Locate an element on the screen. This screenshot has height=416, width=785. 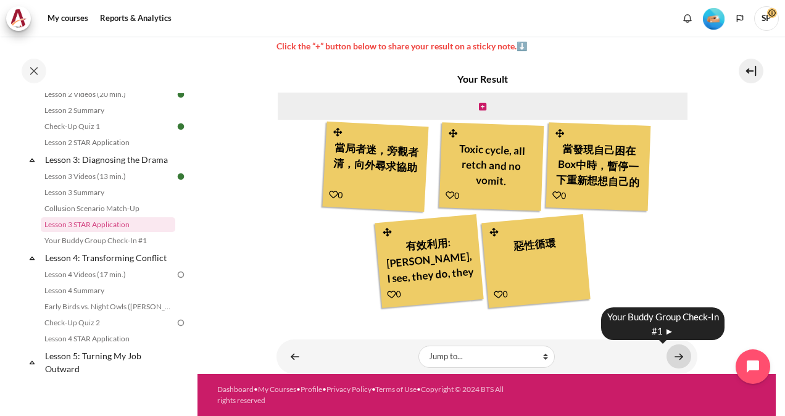
div: Level #2 is located at coordinates (713, 18).